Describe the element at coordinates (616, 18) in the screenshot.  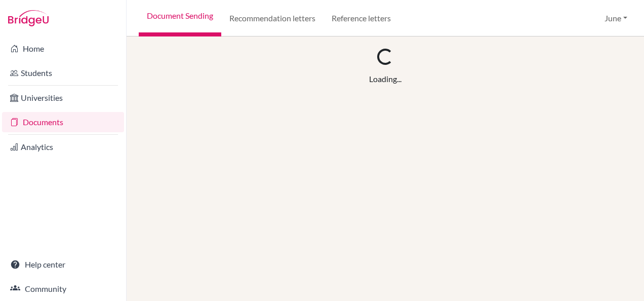
I see `button: June` at that location.